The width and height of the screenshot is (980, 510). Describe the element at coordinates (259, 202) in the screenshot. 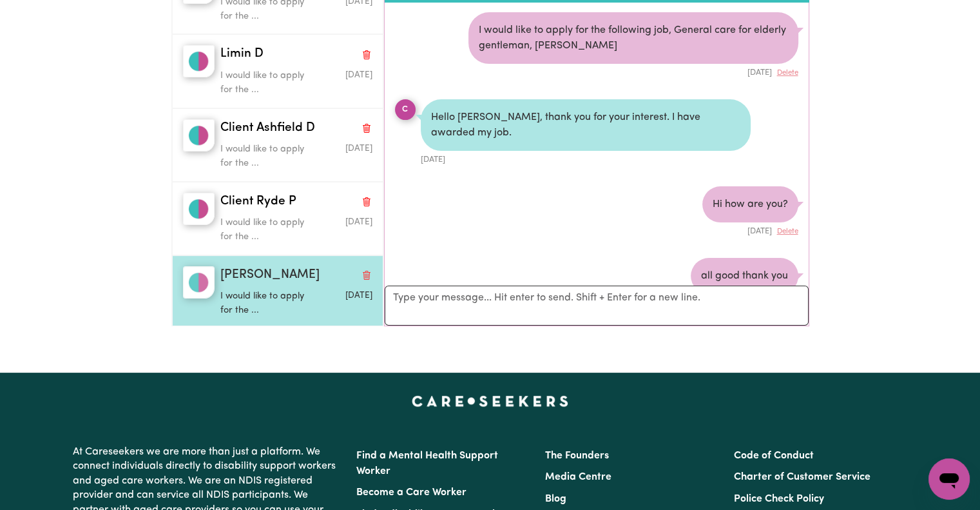

I see `span: Client Ryde P` at that location.